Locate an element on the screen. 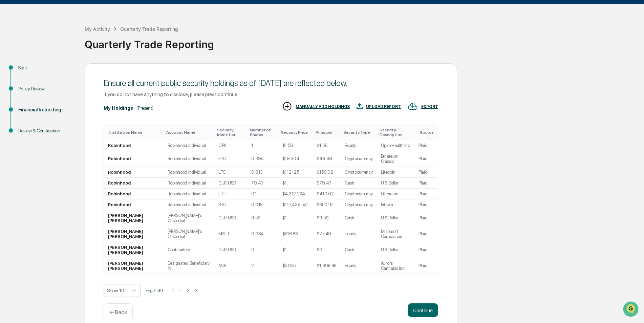 Image resolution: width=644 pixels, height=323 pixels. td: Opko Health Inc is located at coordinates (395, 146).